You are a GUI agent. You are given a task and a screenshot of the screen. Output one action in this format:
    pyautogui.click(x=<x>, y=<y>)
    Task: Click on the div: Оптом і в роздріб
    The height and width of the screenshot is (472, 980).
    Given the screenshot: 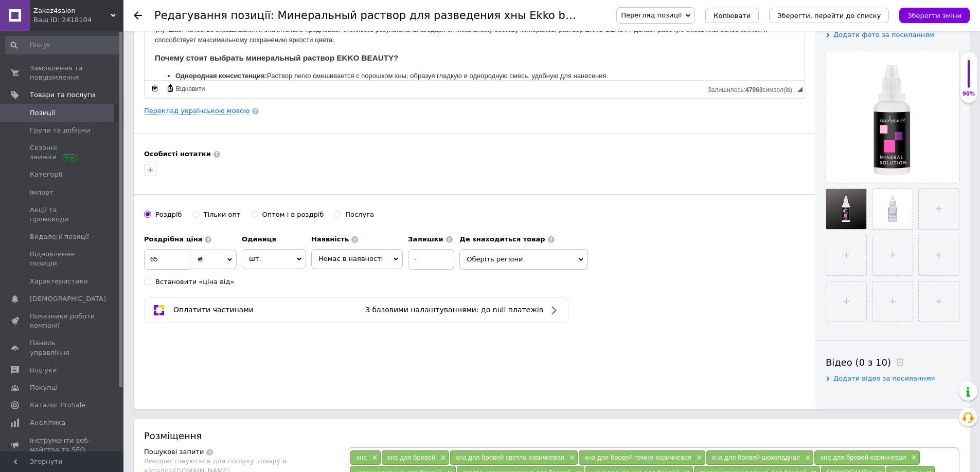 What is the action you would take?
    pyautogui.click(x=293, y=215)
    